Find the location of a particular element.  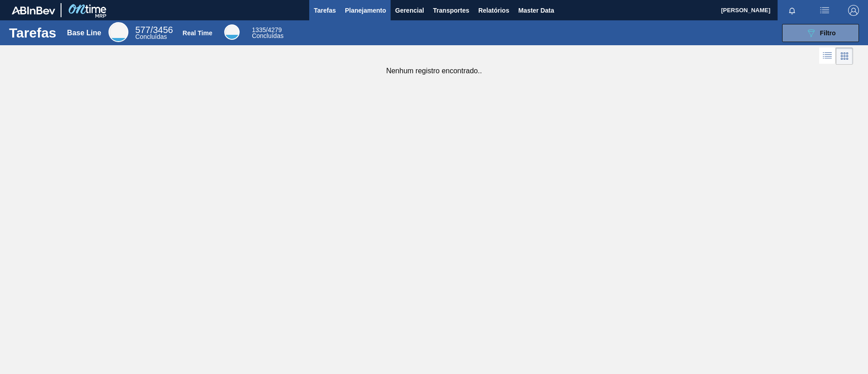

span: Planejamento is located at coordinates (365, 11).